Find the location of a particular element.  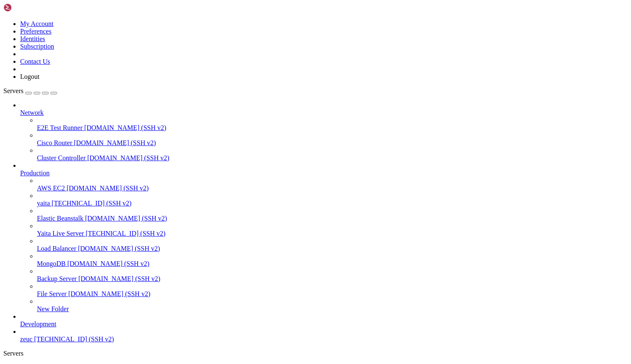

div: Servers is located at coordinates (316, 354).